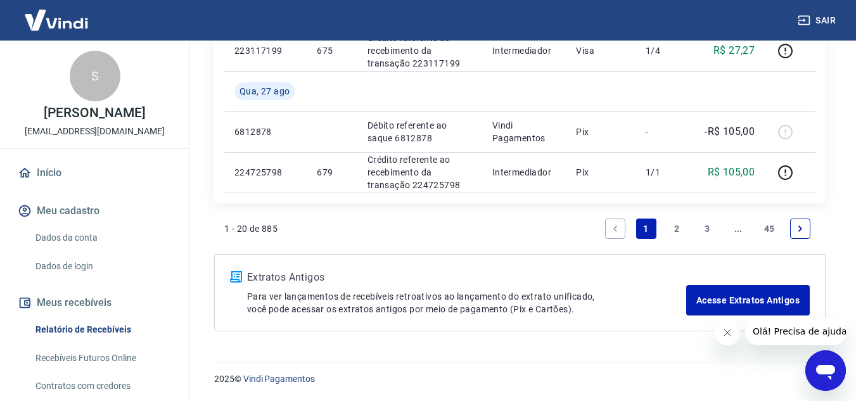 The image size is (856, 401). What do you see at coordinates (102, 238) in the screenshot?
I see `a: Dados da conta` at bounding box center [102, 238].